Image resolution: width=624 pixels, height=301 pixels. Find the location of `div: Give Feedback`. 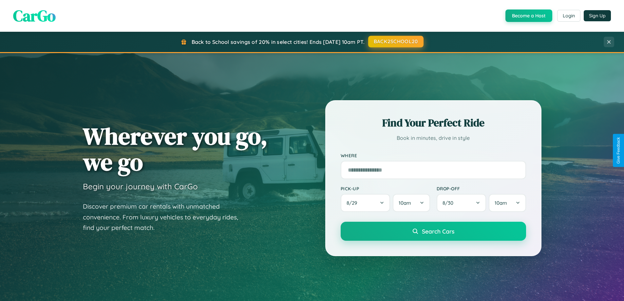

div: Give Feedback is located at coordinates (619, 150).